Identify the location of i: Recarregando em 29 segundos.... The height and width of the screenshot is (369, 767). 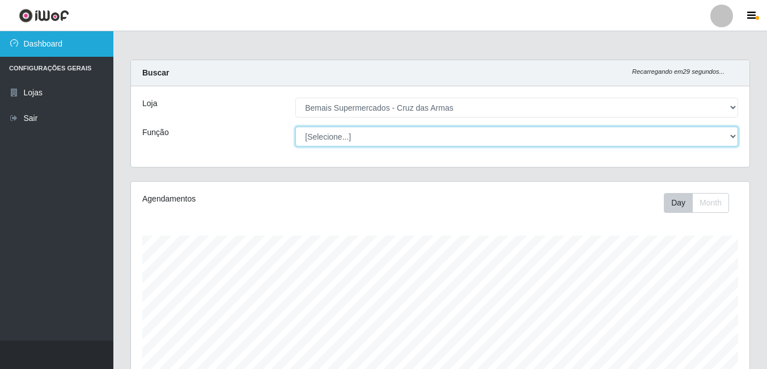
(678, 71).